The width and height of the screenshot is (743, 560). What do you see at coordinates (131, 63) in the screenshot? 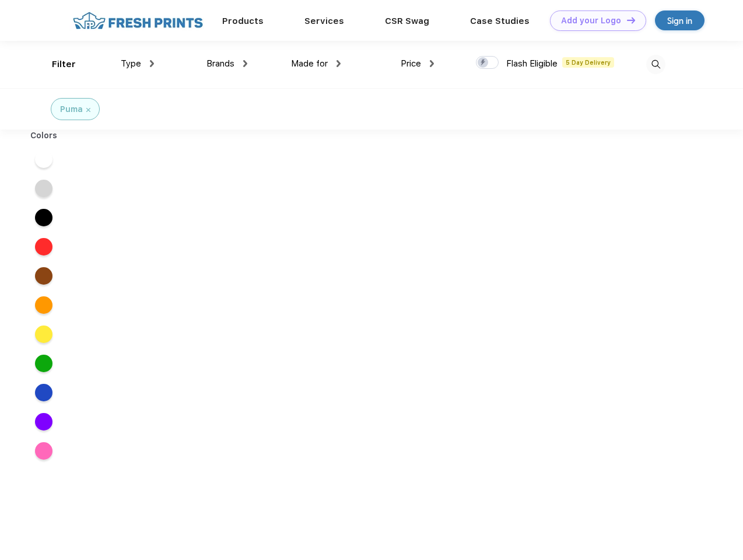
I see `span: Type` at bounding box center [131, 63].